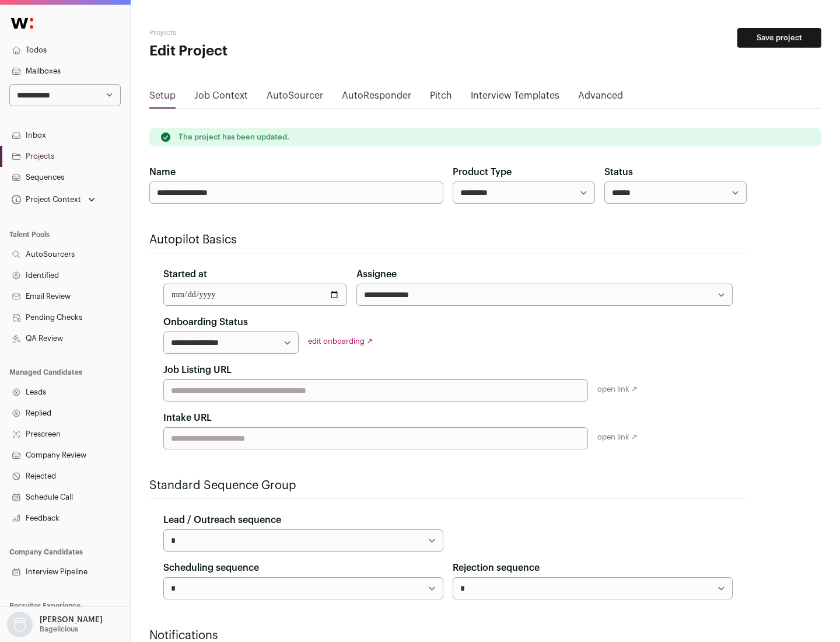 The image size is (840, 642). What do you see at coordinates (515, 98) in the screenshot?
I see `a: Interview Templates` at bounding box center [515, 98].